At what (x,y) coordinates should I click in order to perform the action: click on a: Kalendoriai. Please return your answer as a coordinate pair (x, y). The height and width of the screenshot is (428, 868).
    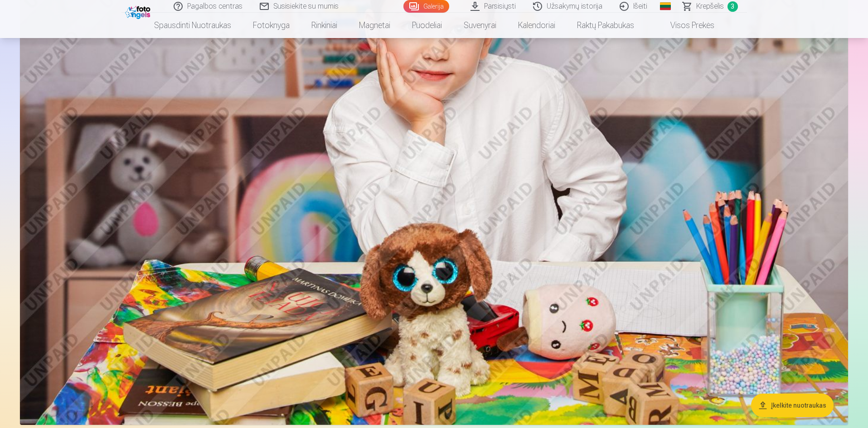
    Looking at the image, I should click on (536, 26).